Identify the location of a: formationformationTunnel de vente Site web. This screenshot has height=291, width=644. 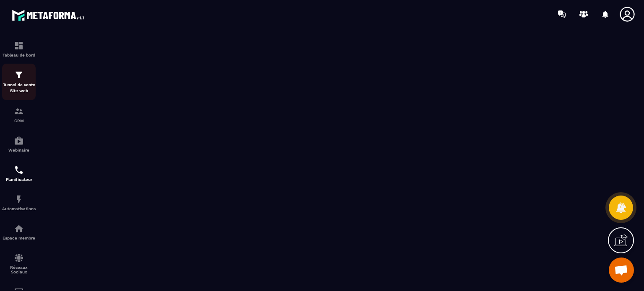
(19, 82).